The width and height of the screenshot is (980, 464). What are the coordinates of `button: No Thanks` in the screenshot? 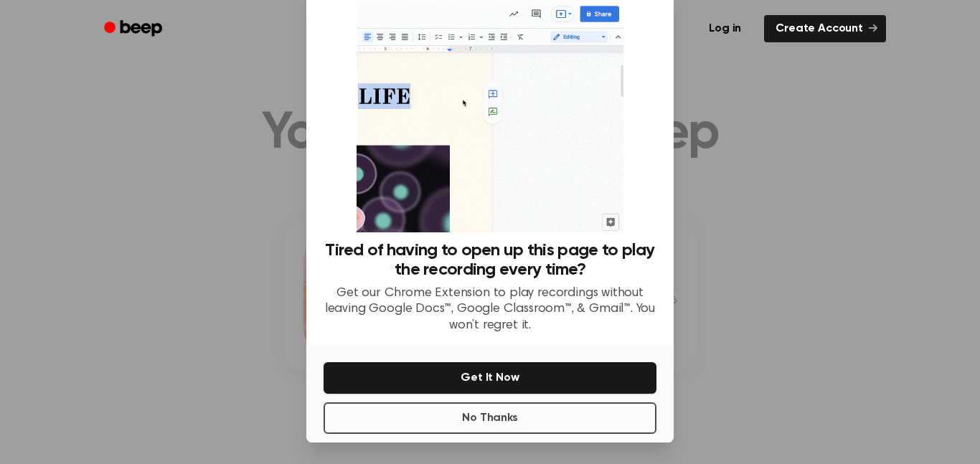 It's located at (490, 418).